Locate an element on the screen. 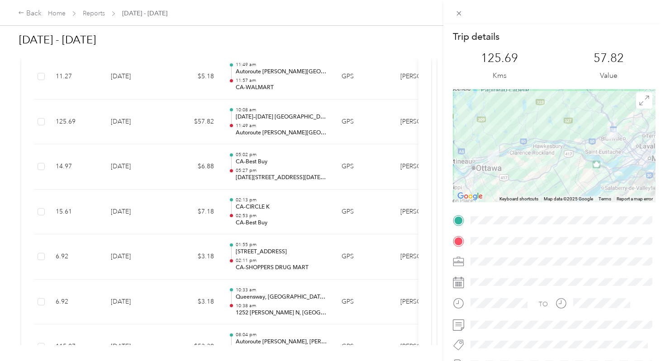 This screenshot has height=361, width=665. p: Trip details is located at coordinates (476, 37).